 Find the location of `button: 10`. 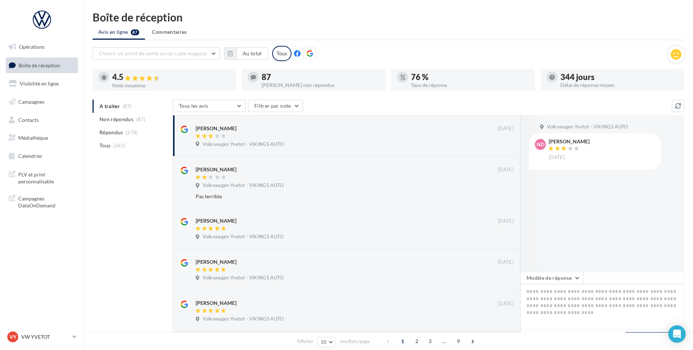

button: 10 is located at coordinates (326, 342).